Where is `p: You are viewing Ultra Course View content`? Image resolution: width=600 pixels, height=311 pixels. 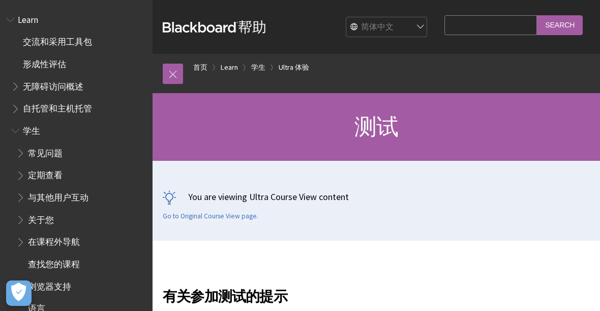
p: You are viewing Ultra Course View content is located at coordinates (377, 196).